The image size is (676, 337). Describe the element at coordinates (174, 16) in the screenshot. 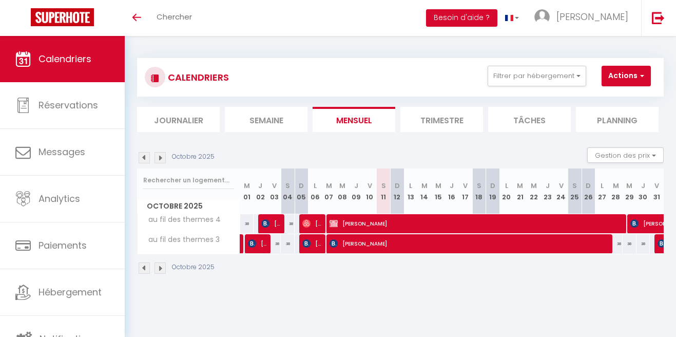

I see `span: Chercher` at that location.